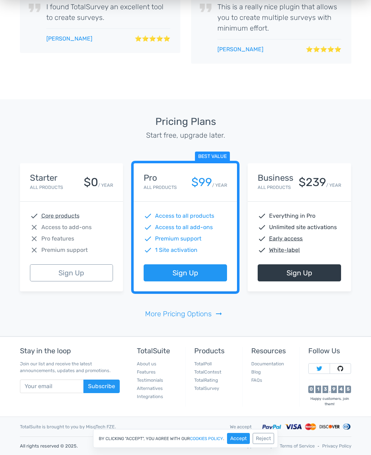 This screenshot has height=455, width=371. Describe the element at coordinates (185, 439) in the screenshot. I see `div: By clicking "Accept", you agree with our .` at that location.